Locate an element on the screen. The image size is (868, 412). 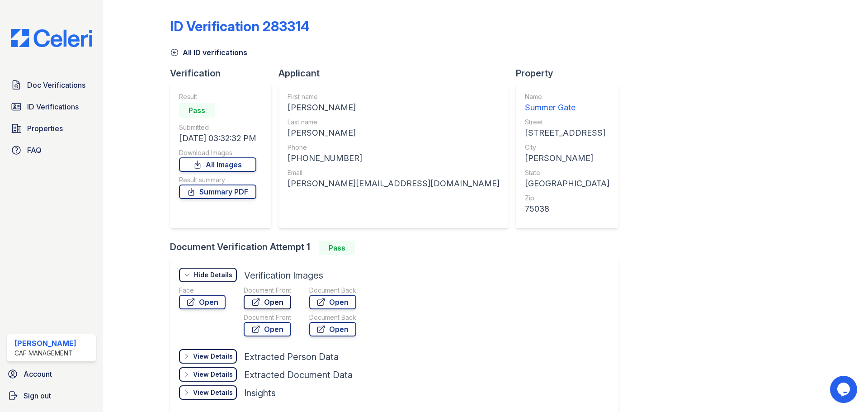
div: Name is located at coordinates (567, 97).